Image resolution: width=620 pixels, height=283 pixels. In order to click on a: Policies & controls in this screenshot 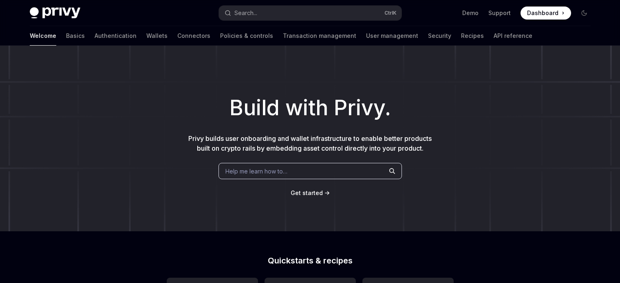, I will do `click(247, 36)`.